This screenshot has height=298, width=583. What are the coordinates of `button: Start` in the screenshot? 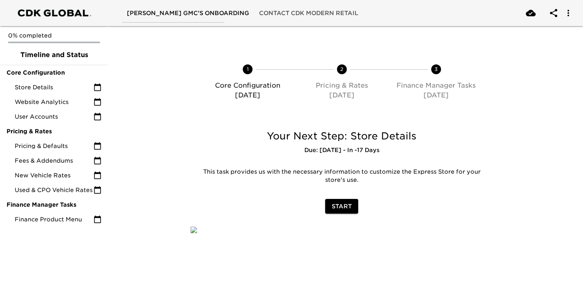 It's located at (342, 207).